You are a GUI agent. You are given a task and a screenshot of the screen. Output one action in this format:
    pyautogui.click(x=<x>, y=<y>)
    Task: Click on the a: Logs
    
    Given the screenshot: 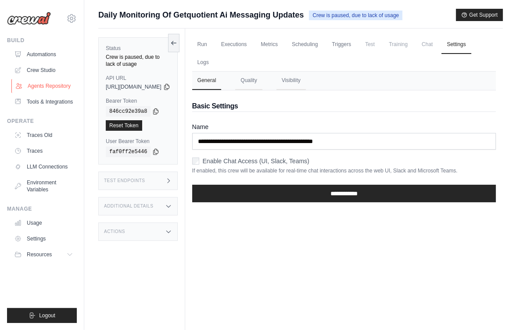 What is the action you would take?
    pyautogui.click(x=203, y=63)
    